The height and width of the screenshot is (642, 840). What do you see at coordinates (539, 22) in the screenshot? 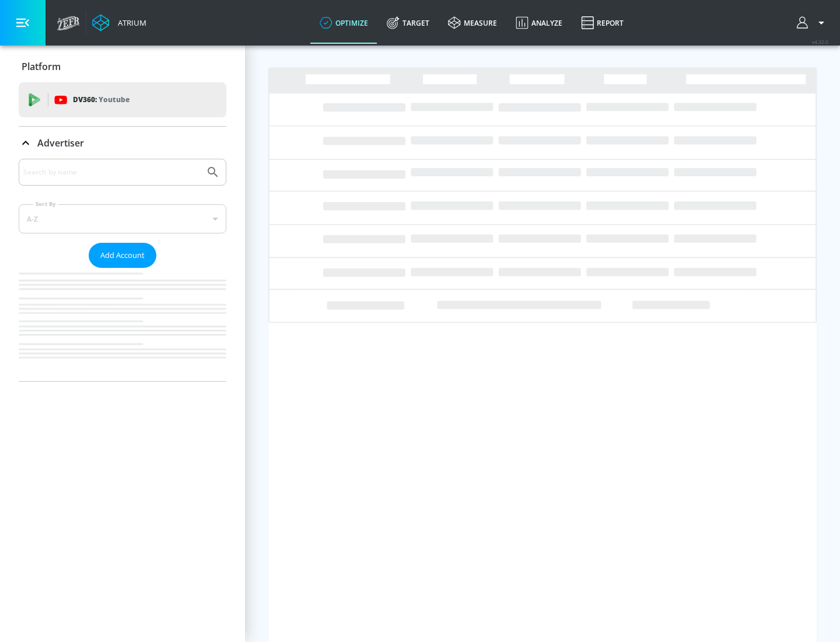
I see `a: Analyze` at bounding box center [539, 22].